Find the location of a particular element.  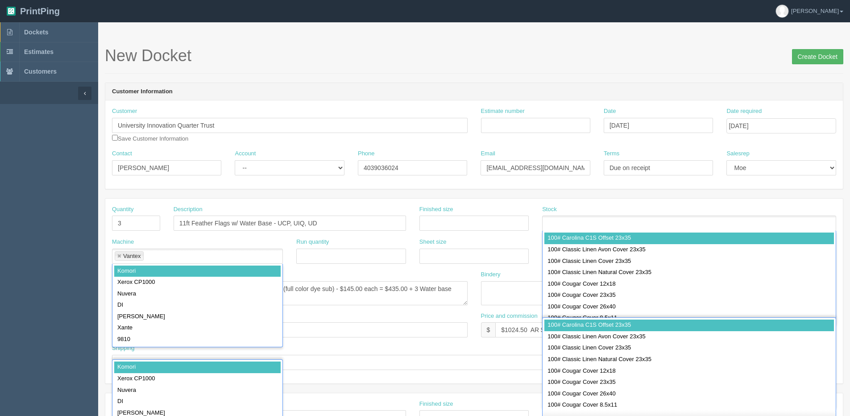

div: Save Customer Information is located at coordinates (289, 125).